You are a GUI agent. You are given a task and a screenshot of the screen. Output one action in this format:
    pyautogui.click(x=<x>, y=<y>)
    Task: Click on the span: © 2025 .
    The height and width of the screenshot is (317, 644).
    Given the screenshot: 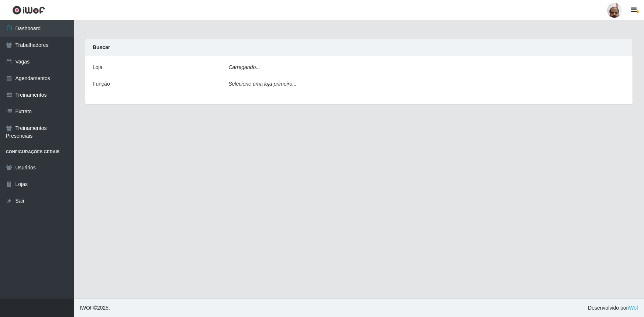 What is the action you would take?
    pyautogui.click(x=95, y=308)
    